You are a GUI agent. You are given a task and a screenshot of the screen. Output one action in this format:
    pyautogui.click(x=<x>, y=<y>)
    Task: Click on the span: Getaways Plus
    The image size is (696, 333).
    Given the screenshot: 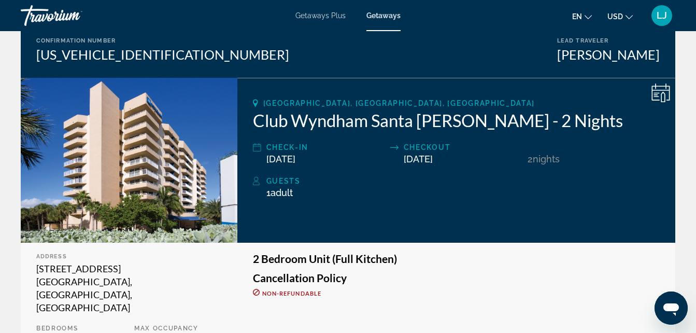 What is the action you would take?
    pyautogui.click(x=320, y=16)
    